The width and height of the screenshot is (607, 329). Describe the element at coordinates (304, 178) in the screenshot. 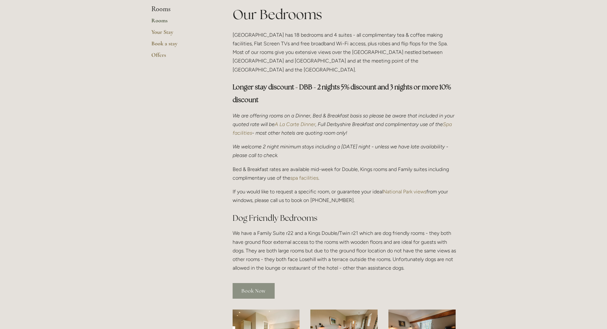

I see `a: spa facilities` at that location.